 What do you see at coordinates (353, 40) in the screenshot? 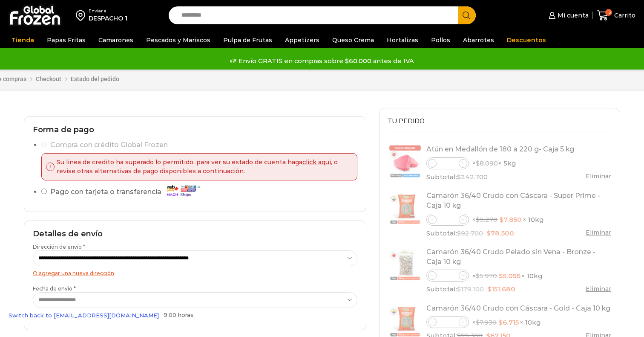
I see `a: Queso Crema` at bounding box center [353, 40].